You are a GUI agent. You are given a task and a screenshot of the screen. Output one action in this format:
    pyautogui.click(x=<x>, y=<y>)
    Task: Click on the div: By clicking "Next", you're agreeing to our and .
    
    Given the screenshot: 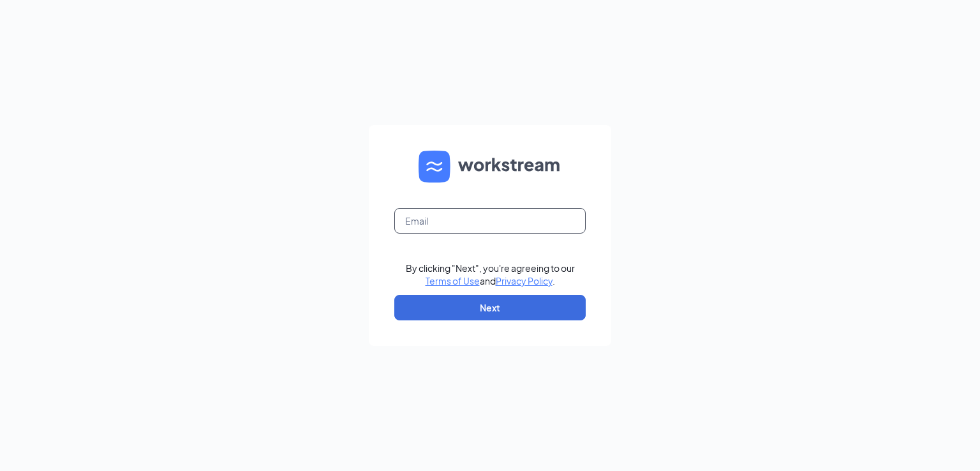 What is the action you would take?
    pyautogui.click(x=490, y=275)
    